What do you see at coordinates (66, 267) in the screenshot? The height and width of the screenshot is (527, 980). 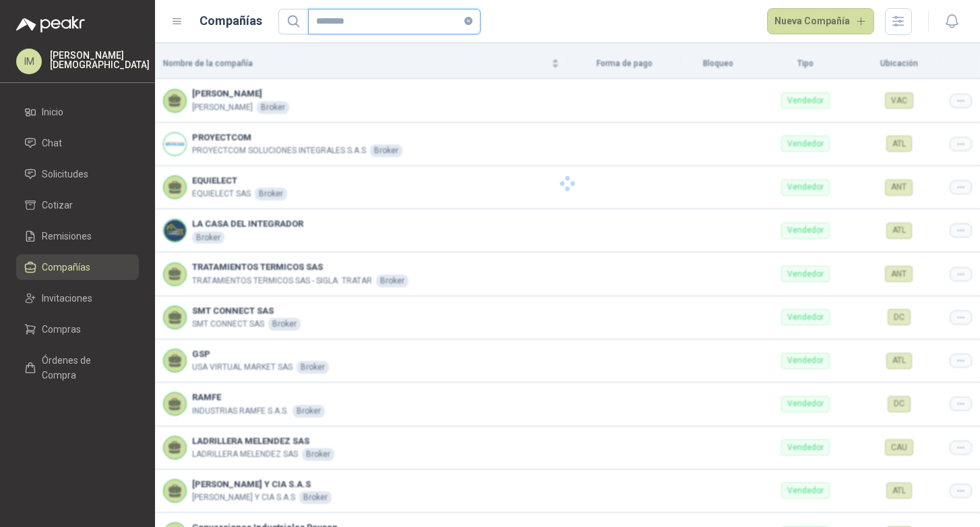 I see `span: Compañías` at bounding box center [66, 267].